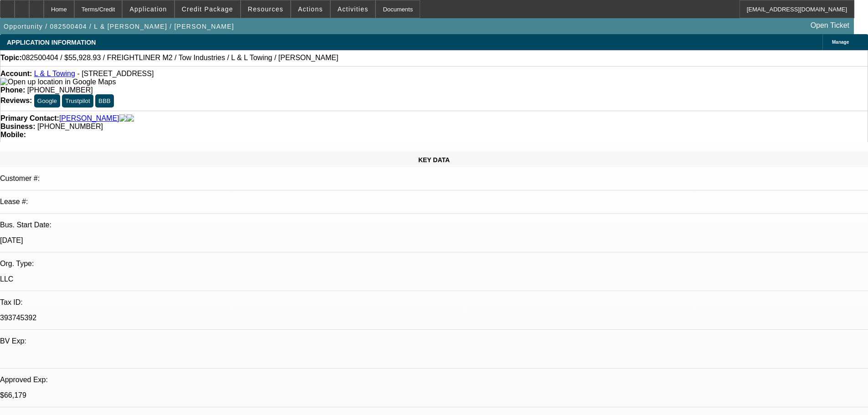  I want to click on img: linkedin-icon.png, so click(131, 118).